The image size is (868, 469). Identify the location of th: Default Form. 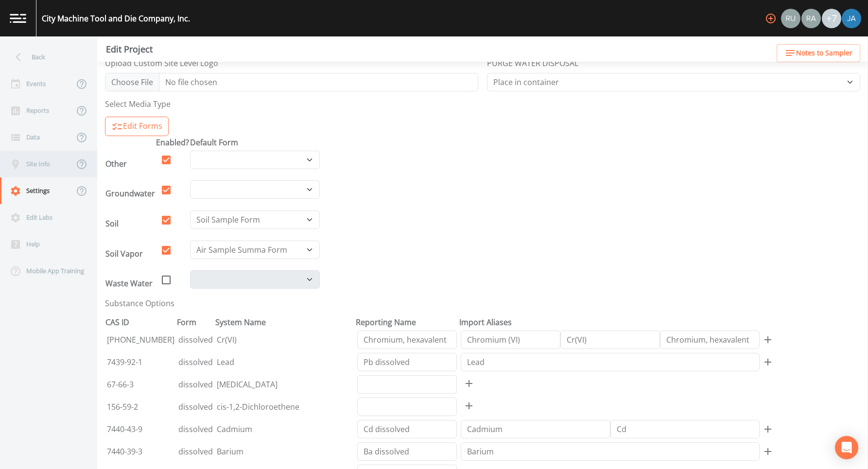
(254, 142).